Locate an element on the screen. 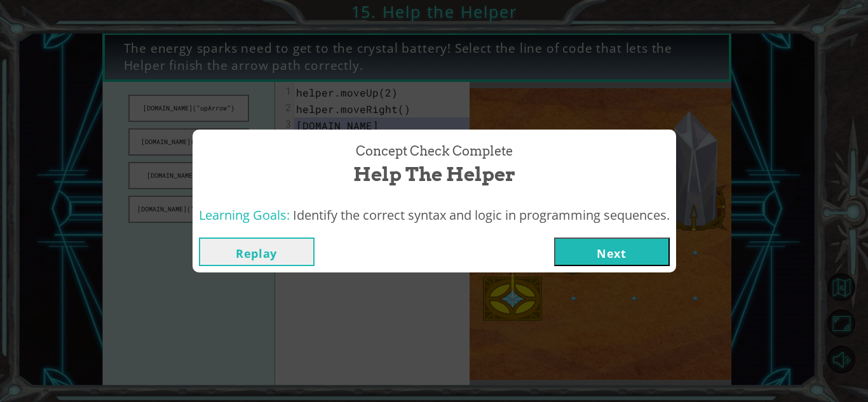 This screenshot has height=402, width=868. span: Identify the correct syntax and logic in programming sequences. is located at coordinates (481, 215).